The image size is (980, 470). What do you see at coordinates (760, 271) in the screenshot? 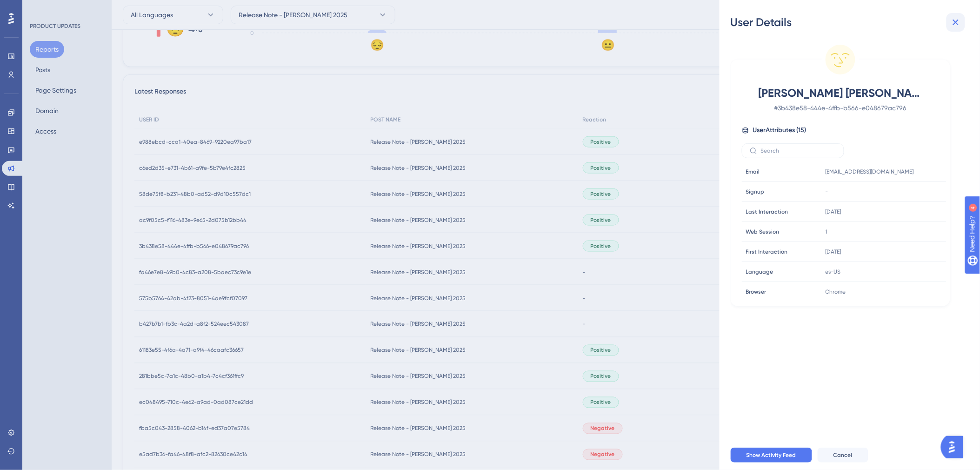
I see `span: Language` at bounding box center [760, 271].